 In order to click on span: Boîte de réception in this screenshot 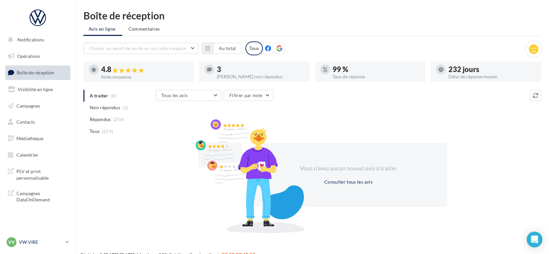, I will do `click(35, 72)`.